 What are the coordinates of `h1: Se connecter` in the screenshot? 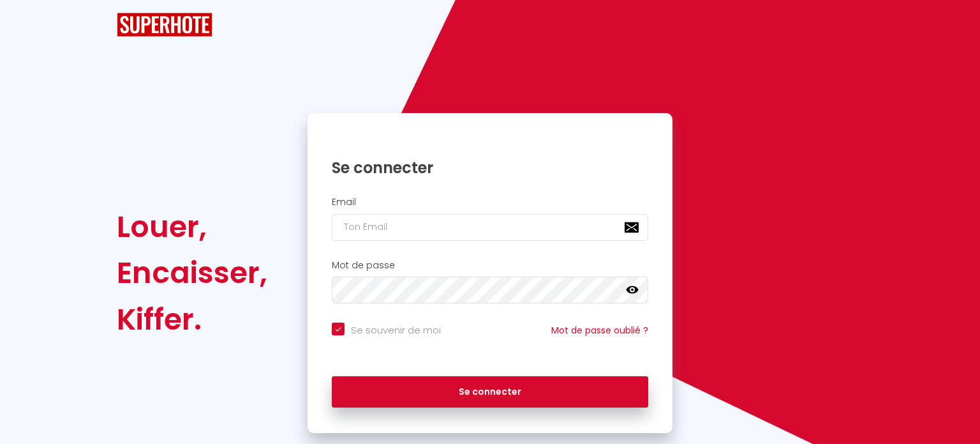 It's located at (490, 167).